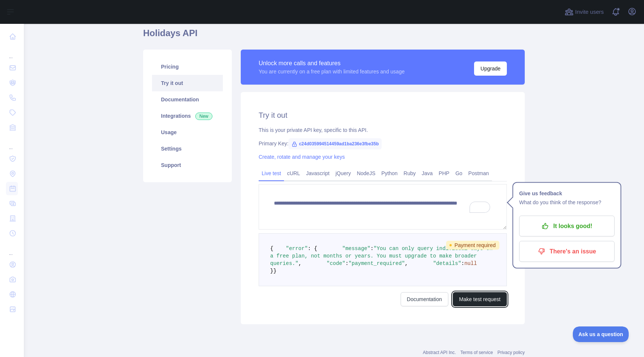 Image resolution: width=644 pixels, height=357 pixels. Describe the element at coordinates (332, 72) in the screenshot. I see `div: You are currently on a free plan with limited features and usage` at that location.